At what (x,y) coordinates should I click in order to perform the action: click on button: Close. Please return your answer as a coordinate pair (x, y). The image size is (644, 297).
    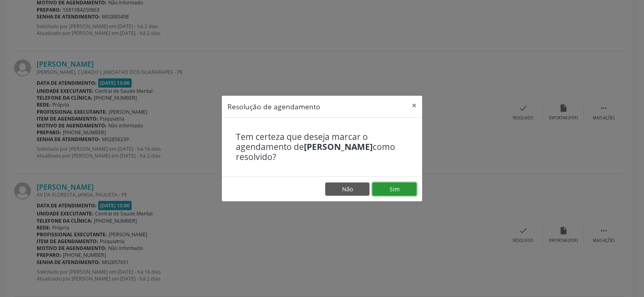
    Looking at the image, I should click on (414, 105).